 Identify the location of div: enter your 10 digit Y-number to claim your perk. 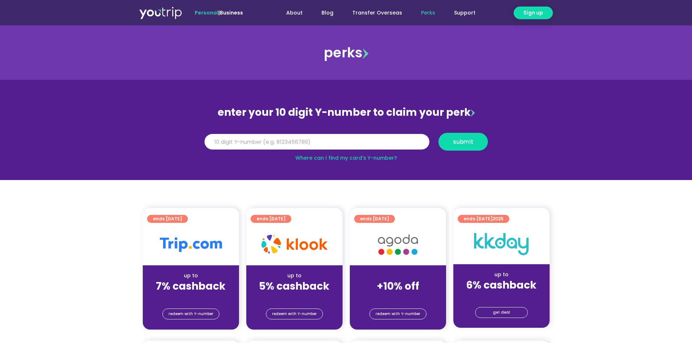
(346, 113).